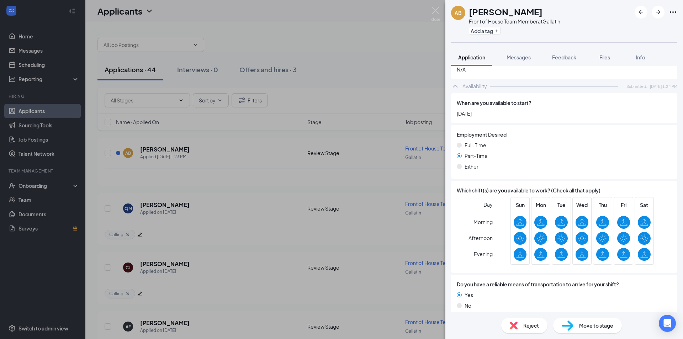 Image resolution: width=683 pixels, height=339 pixels. I want to click on span: Yes, so click(469, 295).